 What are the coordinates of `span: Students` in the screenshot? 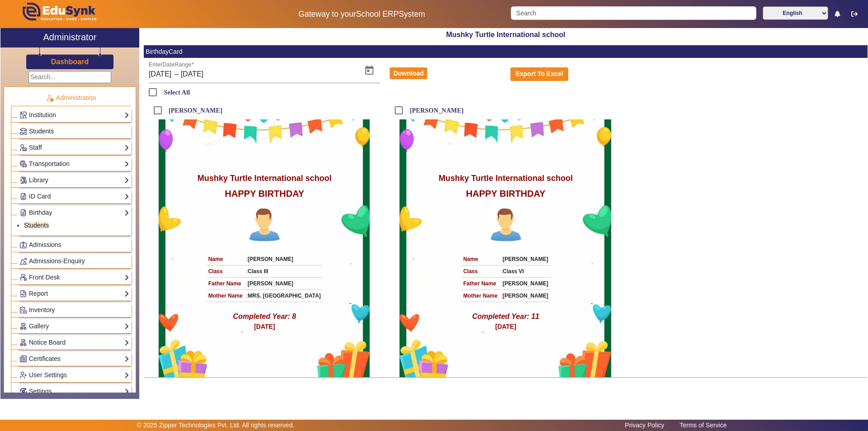 It's located at (41, 131).